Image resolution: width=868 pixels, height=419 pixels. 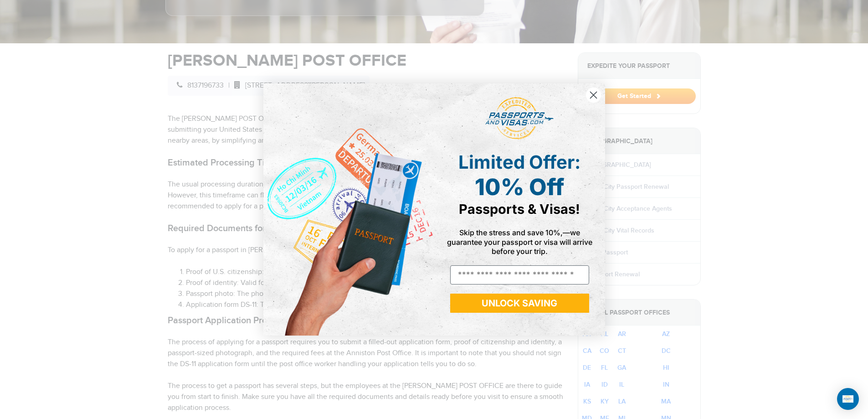 What do you see at coordinates (848, 399) in the screenshot?
I see `div: Open Intercom Messenger` at bounding box center [848, 399].